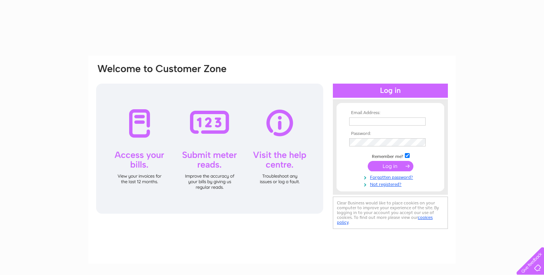 The image size is (544, 275). I want to click on input: Submit, so click(390, 166).